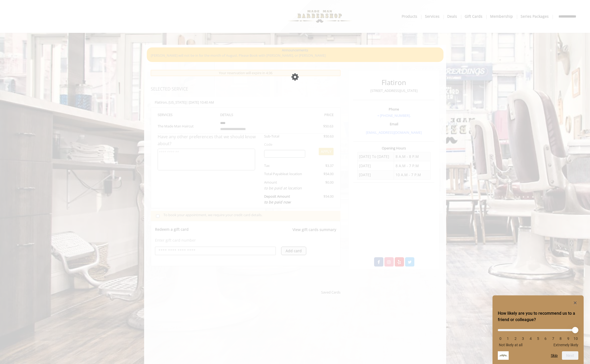 The width and height of the screenshot is (590, 364). What do you see at coordinates (538, 338) in the screenshot?
I see `li: 5` at bounding box center [538, 338].